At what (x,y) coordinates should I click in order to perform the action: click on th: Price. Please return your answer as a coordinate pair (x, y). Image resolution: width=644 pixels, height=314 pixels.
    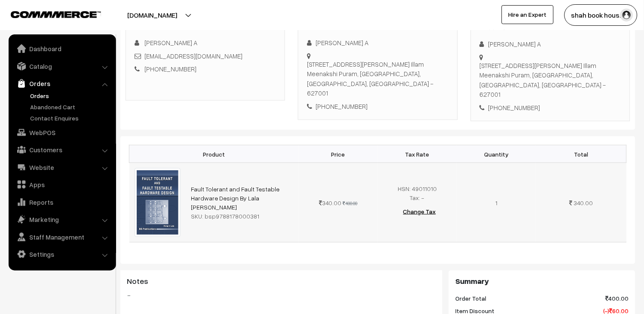
    Looking at the image, I should click on (338, 154).